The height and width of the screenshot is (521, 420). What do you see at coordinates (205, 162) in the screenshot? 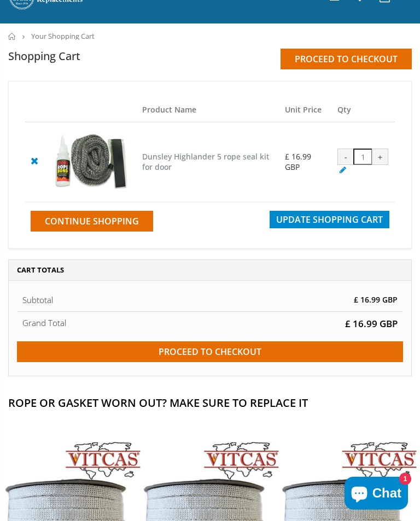
I see `cpc: Dunsley Highlander 5 rope seal kit for door` at bounding box center [205, 162].